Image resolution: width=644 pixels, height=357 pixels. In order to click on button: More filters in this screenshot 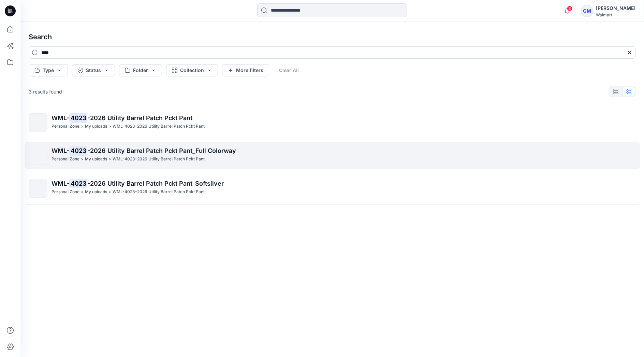, I will do `click(246, 71)`.